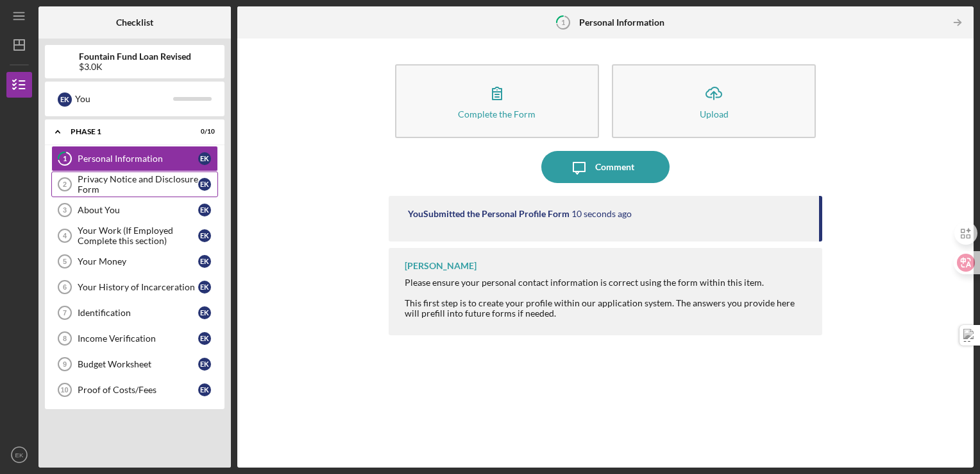  I want to click on tspan: 2, so click(65, 184).